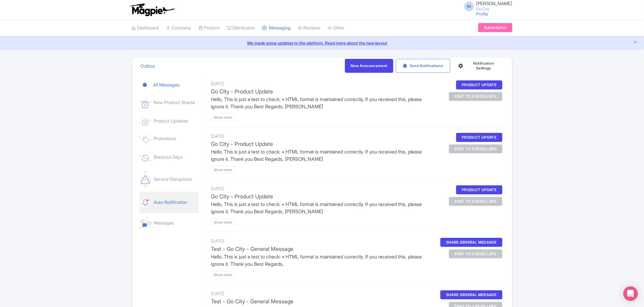 The width and height of the screenshot is (644, 307). I want to click on a: Messaging, so click(277, 28).